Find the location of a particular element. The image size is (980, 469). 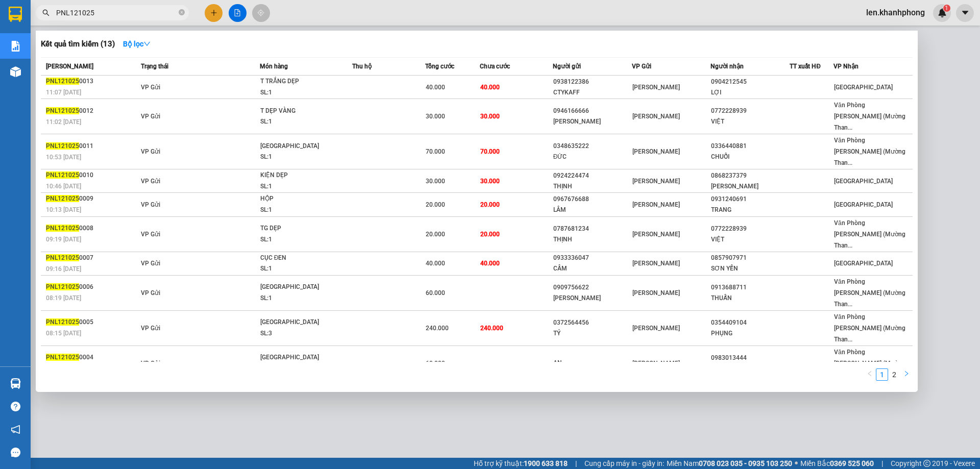

div: 0013 is located at coordinates (92, 81).